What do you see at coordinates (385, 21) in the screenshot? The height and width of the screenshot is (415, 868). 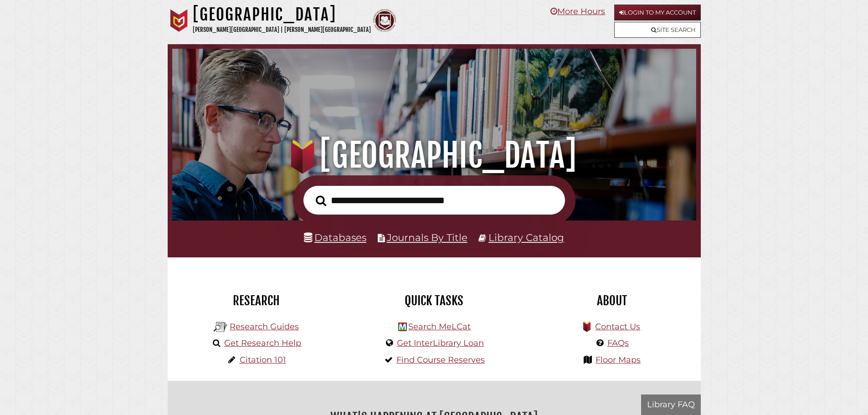 I see `img: Calvin Theological Seminary` at bounding box center [385, 21].